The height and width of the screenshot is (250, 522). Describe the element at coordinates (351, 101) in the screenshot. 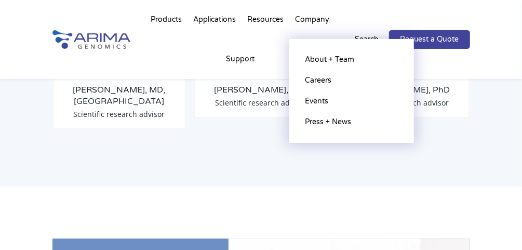

I see `a: Events` at that location.